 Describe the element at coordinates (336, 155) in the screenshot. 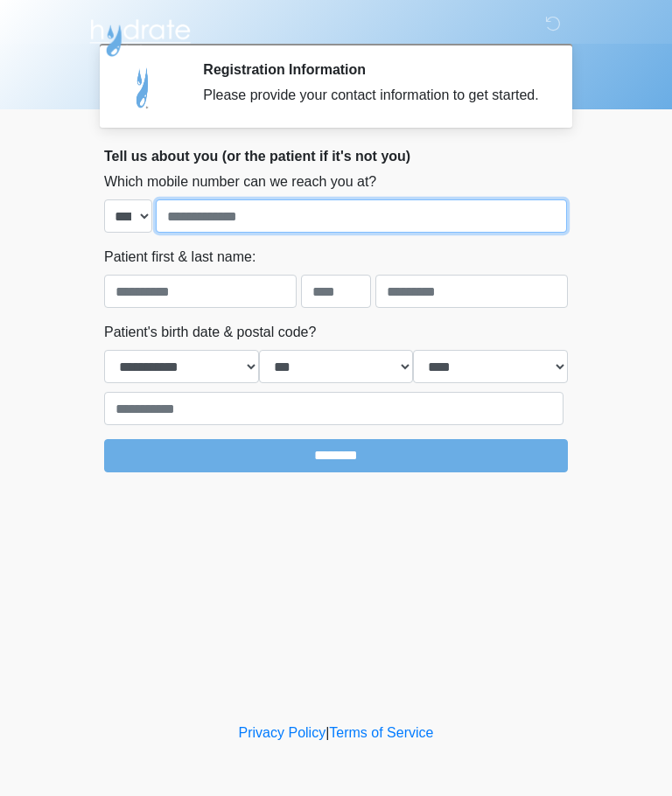

I see `h2: Tell us about you (or the patient if it's not you)` at that location.